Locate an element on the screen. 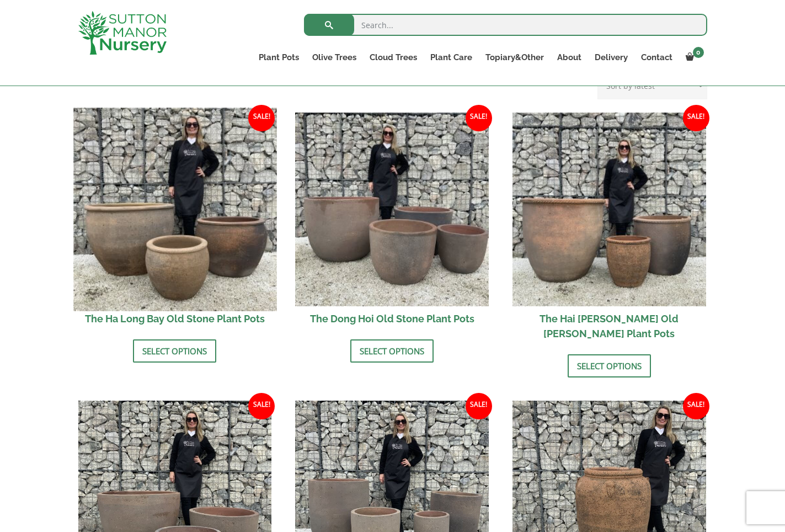  a: Select options for “The Hai Phong Old Stone Plant Pots” is located at coordinates (609, 366).